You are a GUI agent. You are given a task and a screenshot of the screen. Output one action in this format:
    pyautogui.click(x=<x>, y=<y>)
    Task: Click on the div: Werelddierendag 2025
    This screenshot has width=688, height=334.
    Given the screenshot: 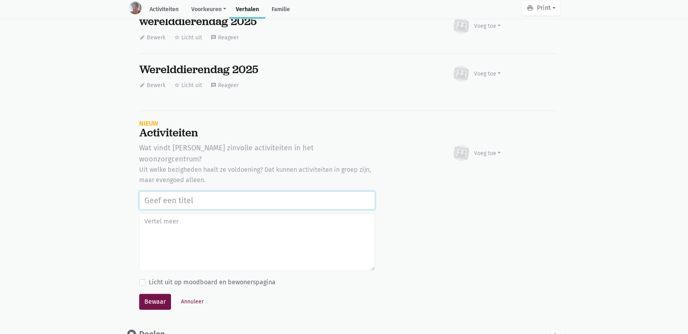 What is the action you would take?
    pyautogui.click(x=257, y=70)
    